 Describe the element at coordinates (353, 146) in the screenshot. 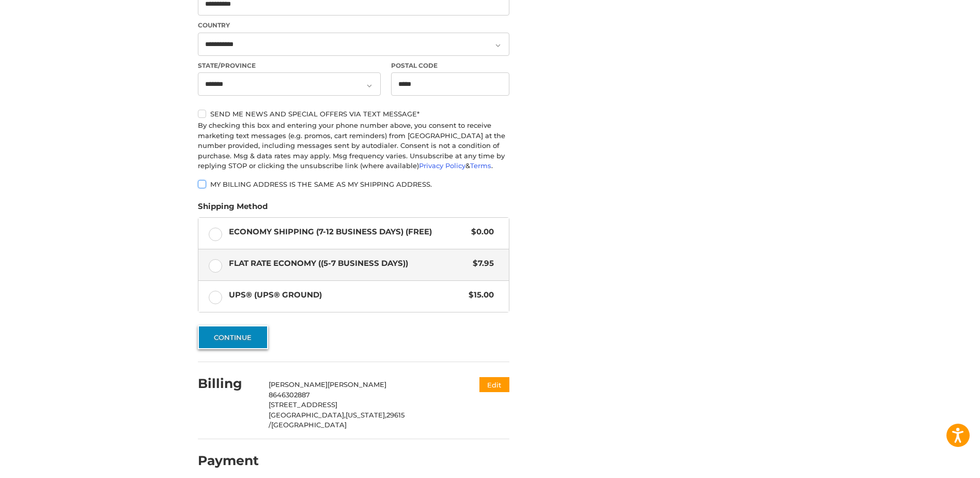

I see `div: By checking this box and entering your phone number above, you consent to receive marketing text ...` at that location.